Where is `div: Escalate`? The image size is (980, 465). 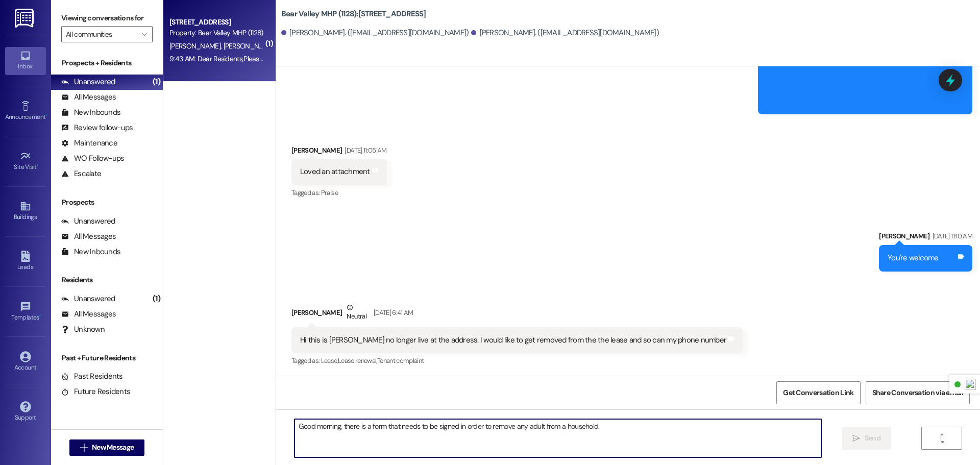
div: Escalate is located at coordinates (81, 173).